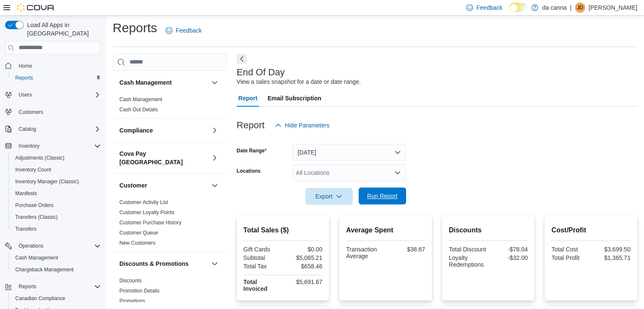 This screenshot has width=644, height=309. I want to click on span: Customer Queue, so click(138, 233).